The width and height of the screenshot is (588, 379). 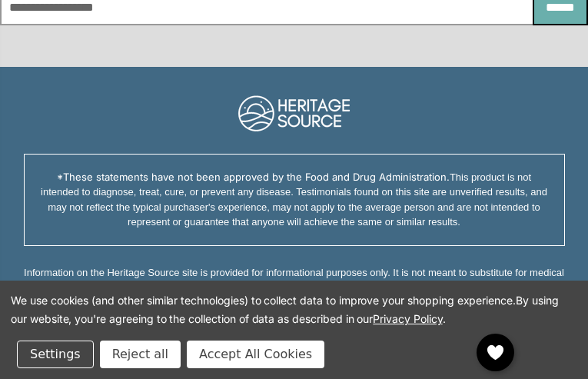 What do you see at coordinates (284, 309) in the screenshot?
I see `span: We use cookies (and other similar technologies) to collect data to improve your shopping experien...` at bounding box center [284, 309].